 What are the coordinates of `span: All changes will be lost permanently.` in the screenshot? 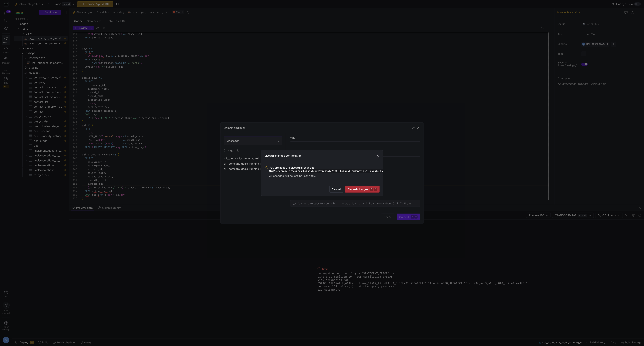 It's located at (331, 176).